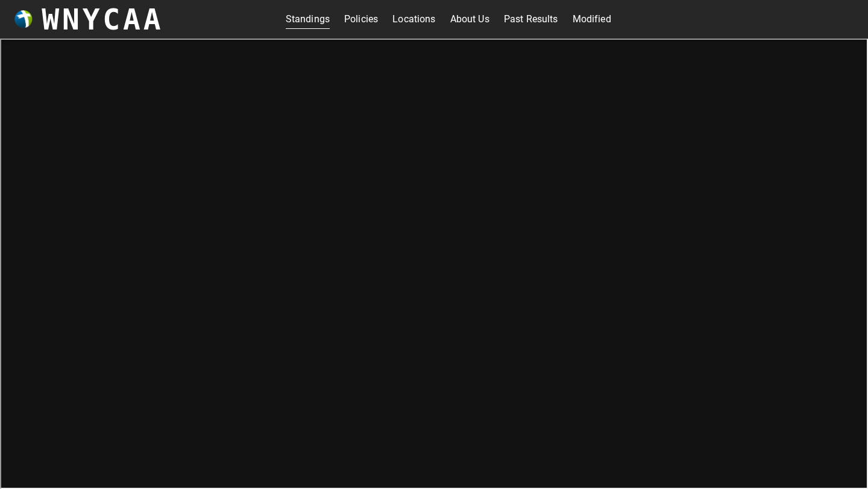 The width and height of the screenshot is (868, 489). What do you see at coordinates (531, 20) in the screenshot?
I see `a: Past Results` at bounding box center [531, 20].